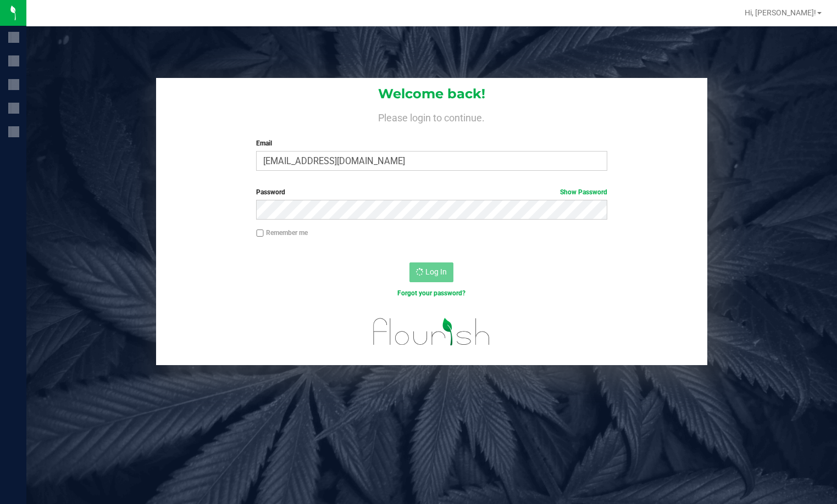  I want to click on button: Log In, so click(431, 273).